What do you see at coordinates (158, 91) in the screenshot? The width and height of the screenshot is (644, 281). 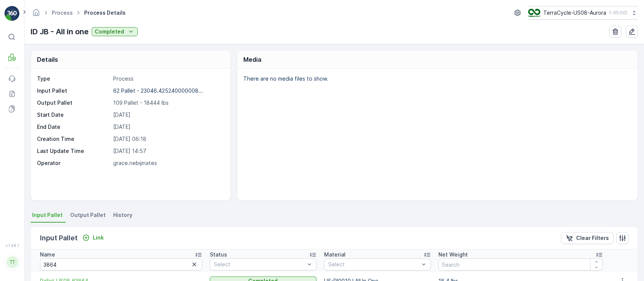 I see `p: 62 Pallet - 23046.425240000008...` at bounding box center [158, 91].